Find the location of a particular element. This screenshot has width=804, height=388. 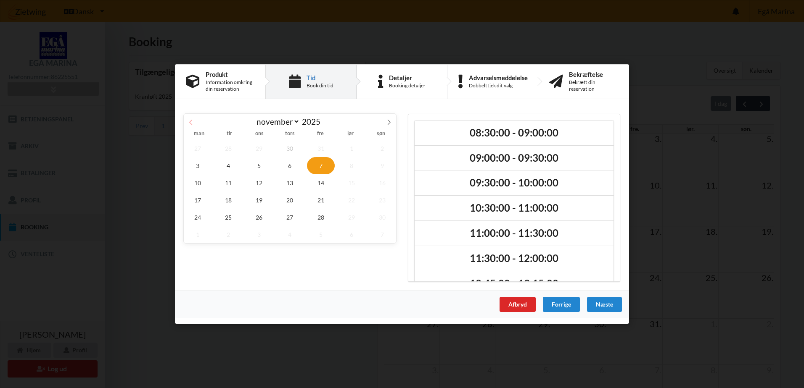

h2: 08:30:00 - 09:00:00 is located at coordinates (514, 133).